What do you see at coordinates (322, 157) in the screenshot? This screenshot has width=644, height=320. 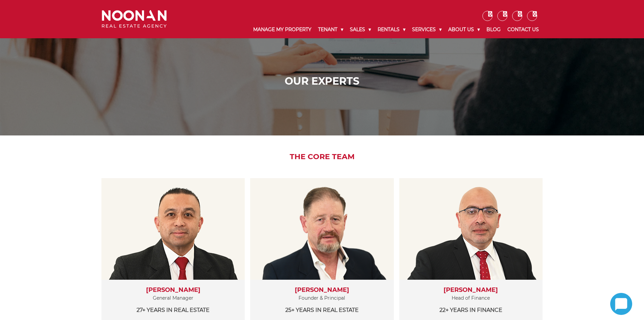 I see `h2: The Core Team` at bounding box center [322, 157].